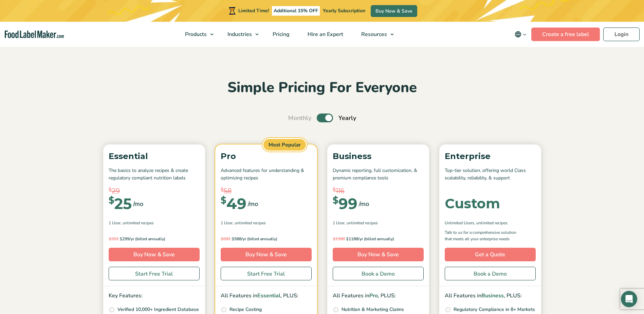  Describe the element at coordinates (120, 204) in the screenshot. I see `div: 25` at that location.